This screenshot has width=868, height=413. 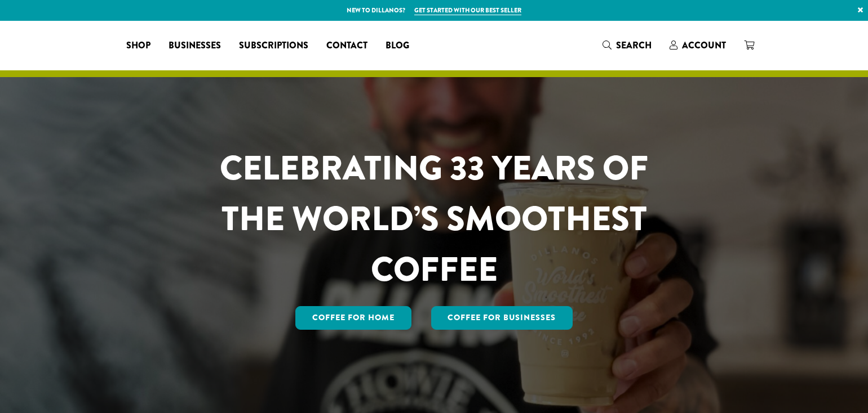 What do you see at coordinates (633, 45) in the screenshot?
I see `span: Search` at bounding box center [633, 45].